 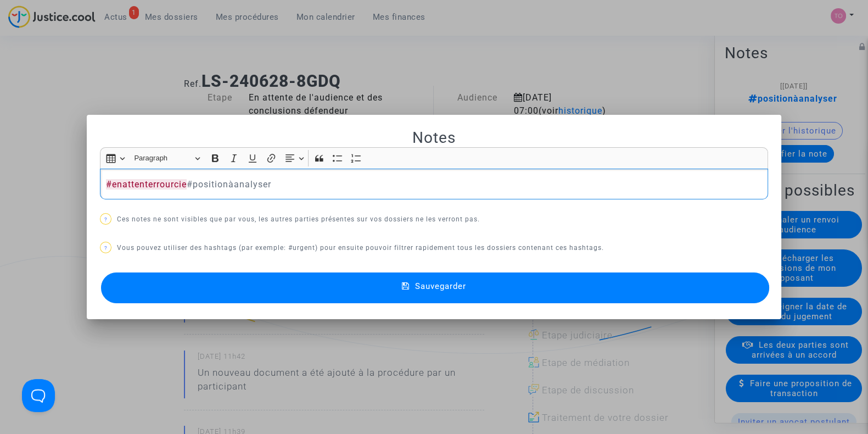 I want to click on span: #enattenterrourcie, so click(x=146, y=184).